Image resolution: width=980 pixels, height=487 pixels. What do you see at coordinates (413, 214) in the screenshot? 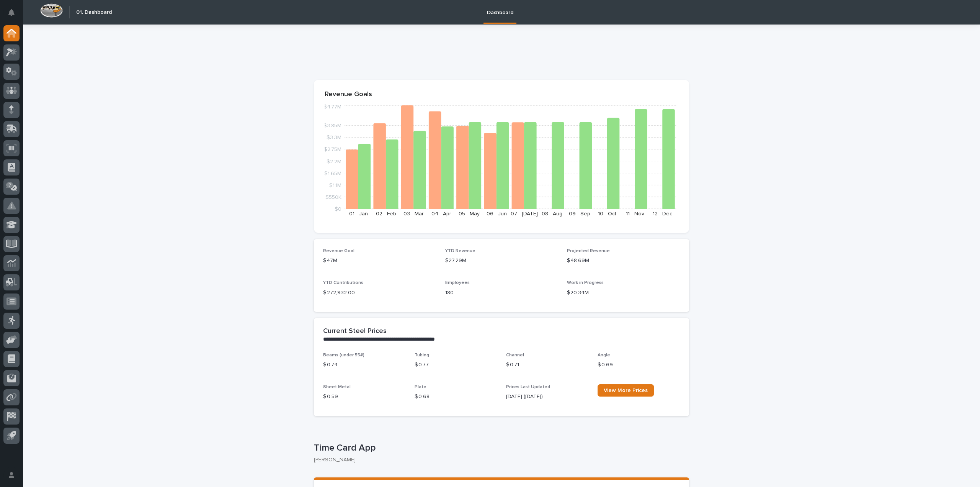
I see `text: 03 - Mar` at bounding box center [413, 214].